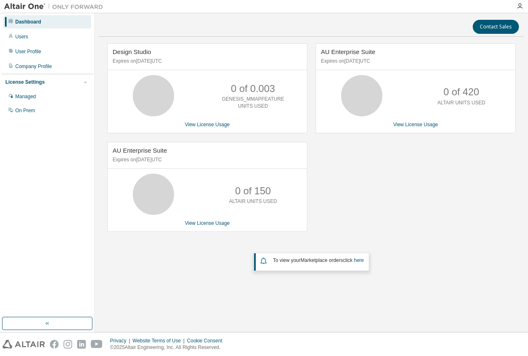 Image resolution: width=528 pixels, height=356 pixels. What do you see at coordinates (25, 82) in the screenshot?
I see `div: License Settings` at bounding box center [25, 82].